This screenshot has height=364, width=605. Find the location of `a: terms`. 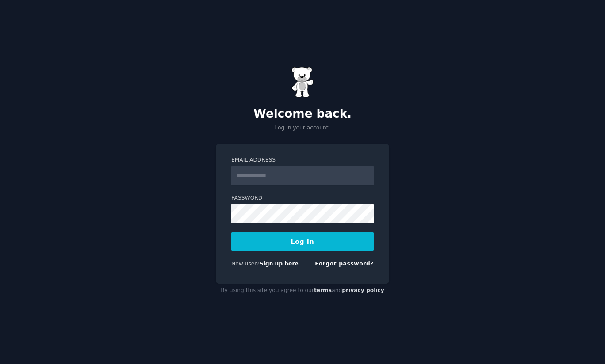

a: terms is located at coordinates (323, 290).